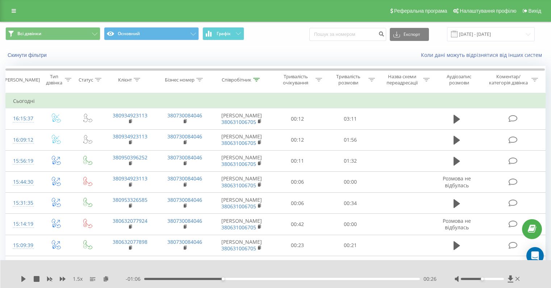 This screenshot has width=551, height=288. I want to click on button: Всі дзвінки, so click(53, 34).